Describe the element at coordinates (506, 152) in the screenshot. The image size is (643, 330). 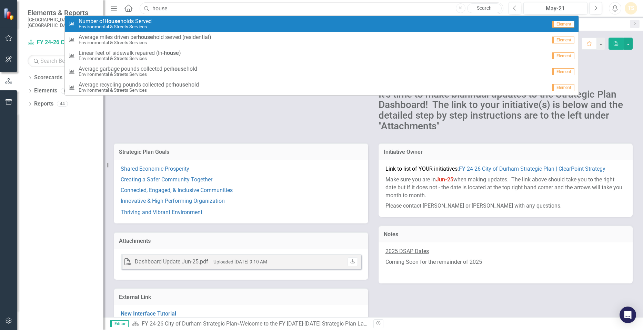
I see `h3: Initiative Owner` at that location.